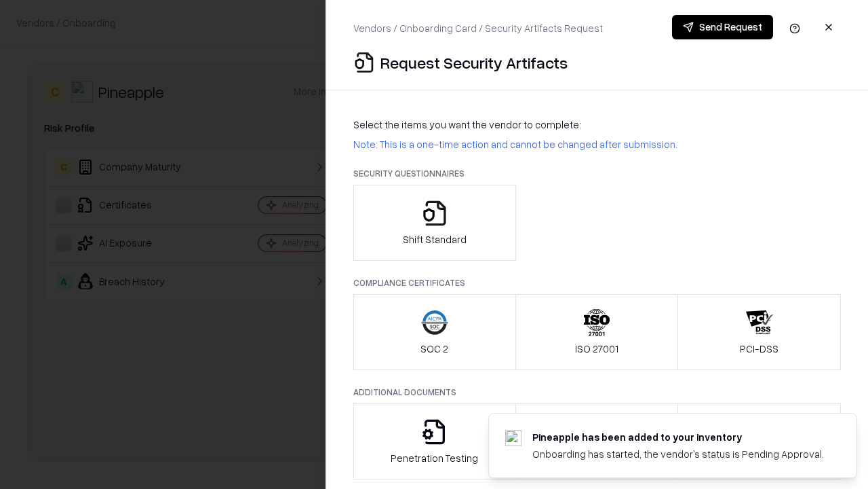  Describe the element at coordinates (597, 332) in the screenshot. I see `button: ISO 27001` at that location.